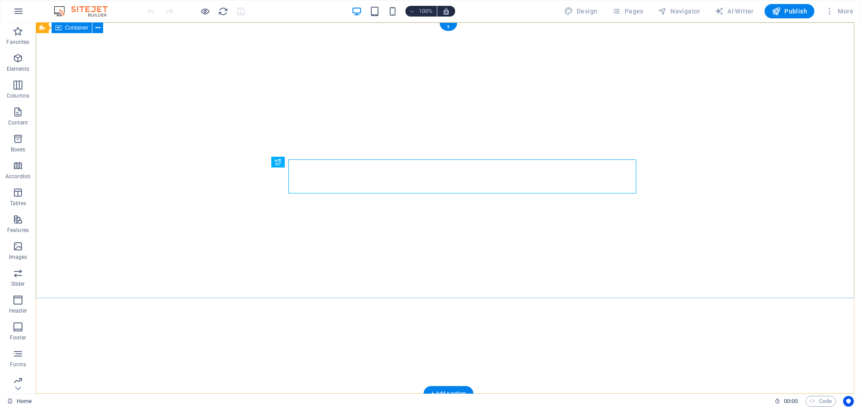  I want to click on span: More, so click(839, 11).